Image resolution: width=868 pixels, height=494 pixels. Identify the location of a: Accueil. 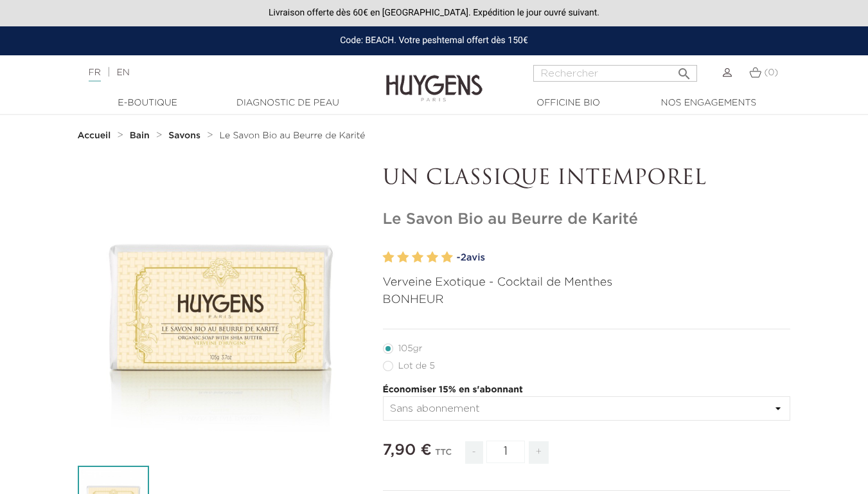
(96, 136).